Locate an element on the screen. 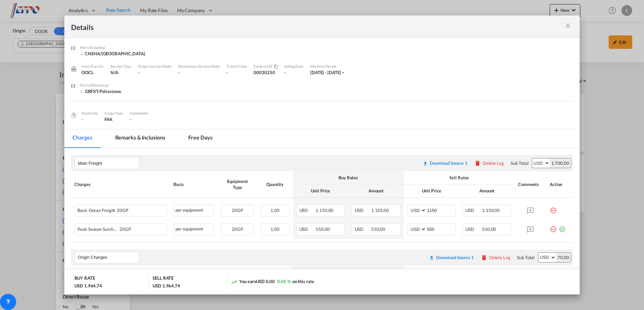 This screenshot has height=310, width=644. span: USD 0,00 is located at coordinates (265, 281).